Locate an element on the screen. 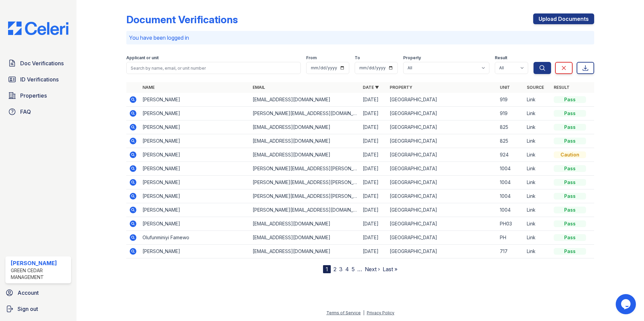 The width and height of the screenshot is (644, 321). label: From is located at coordinates (311, 58).